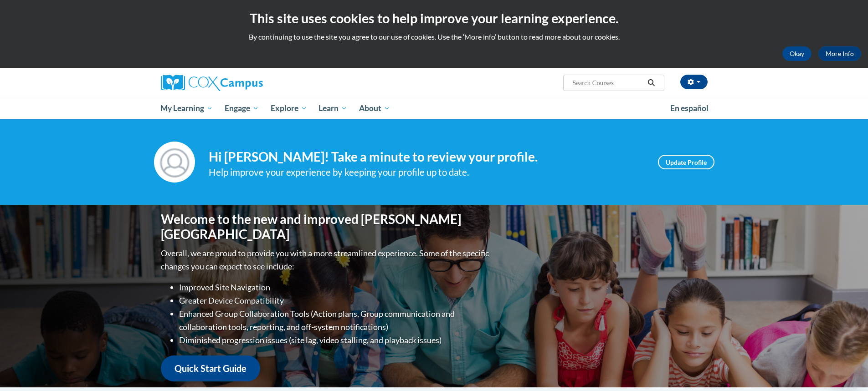  I want to click on button: Search, so click(651, 83).